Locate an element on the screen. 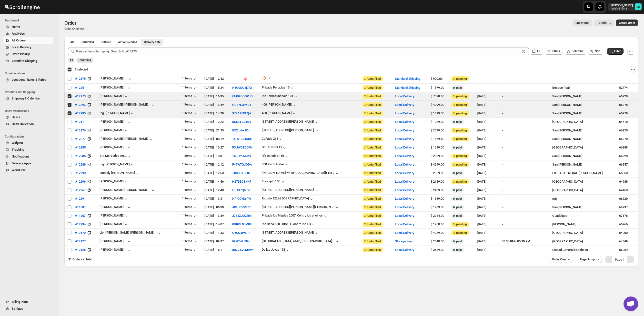 The width and height of the screenshot is (644, 316). button: Fulfilled is located at coordinates (106, 42).